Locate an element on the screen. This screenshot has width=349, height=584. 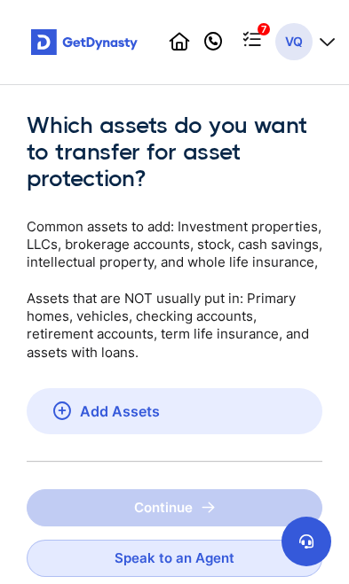
a: Homepage is located at coordinates (179, 42).